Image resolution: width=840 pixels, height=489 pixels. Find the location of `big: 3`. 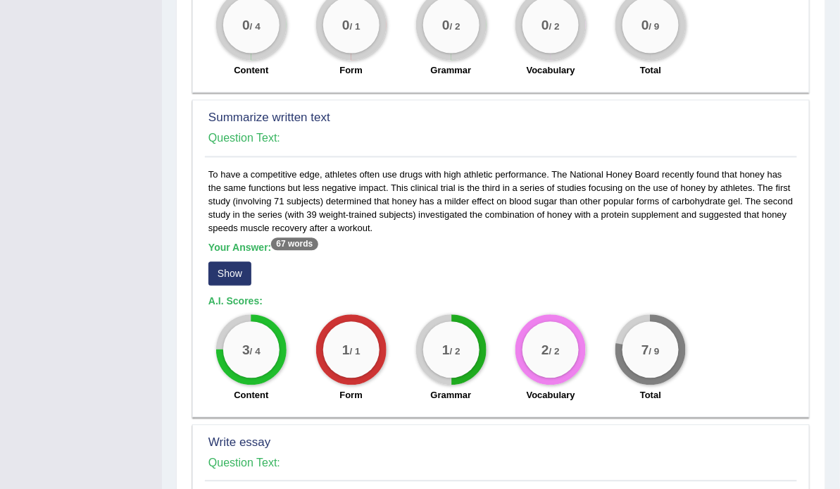

big: 3 is located at coordinates (246, 349).